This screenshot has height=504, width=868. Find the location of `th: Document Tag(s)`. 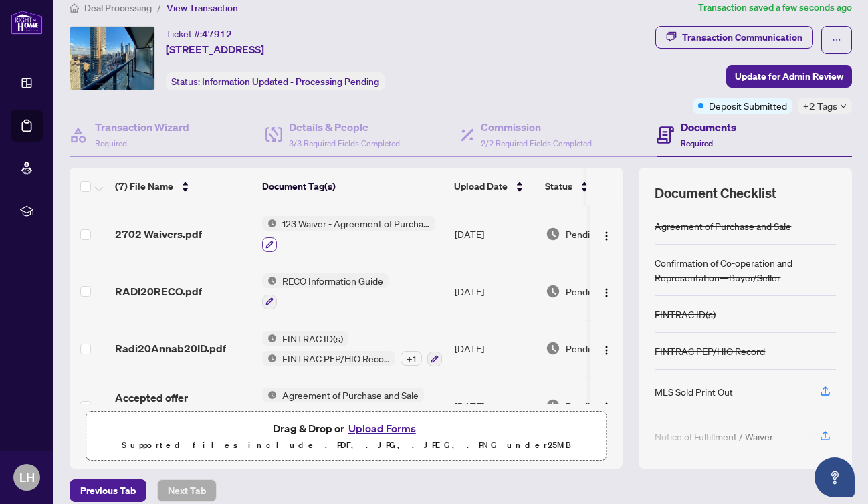

th: Document Tag(s) is located at coordinates (353, 187).